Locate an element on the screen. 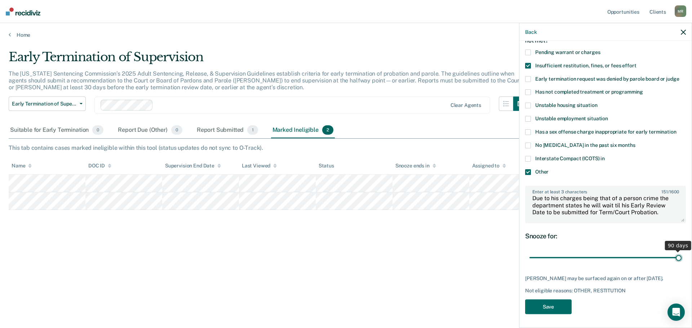  div: Supervision End Date is located at coordinates (193, 166).